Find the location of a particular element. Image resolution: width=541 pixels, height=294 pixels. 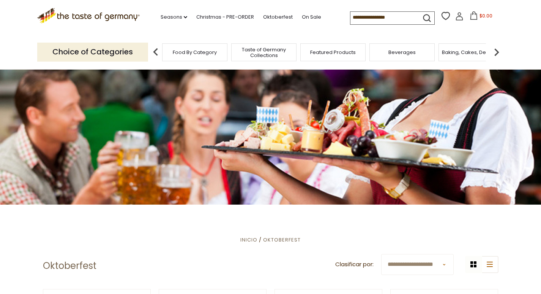

span: Featured Products is located at coordinates (333, 52).